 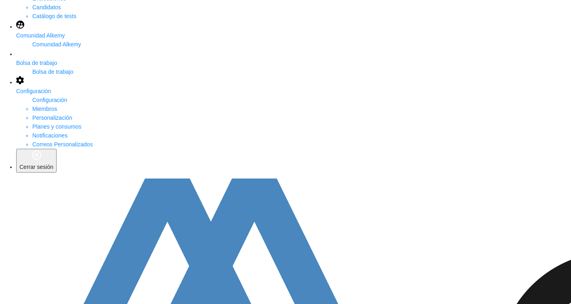 I want to click on button: Cerrar sesión, so click(x=36, y=161).